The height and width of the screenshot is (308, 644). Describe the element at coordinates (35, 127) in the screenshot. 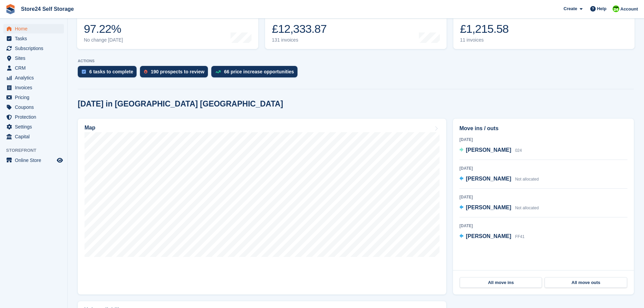

I see `span: Settings` at that location.